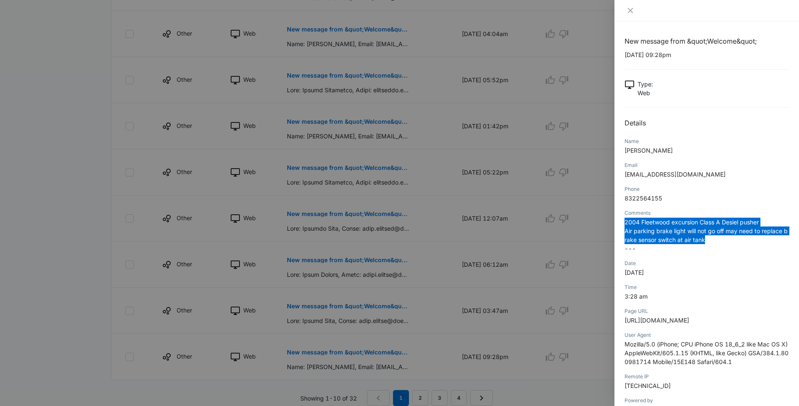 This screenshot has width=799, height=406. Describe the element at coordinates (707, 377) in the screenshot. I see `div: Remote IP` at that location.